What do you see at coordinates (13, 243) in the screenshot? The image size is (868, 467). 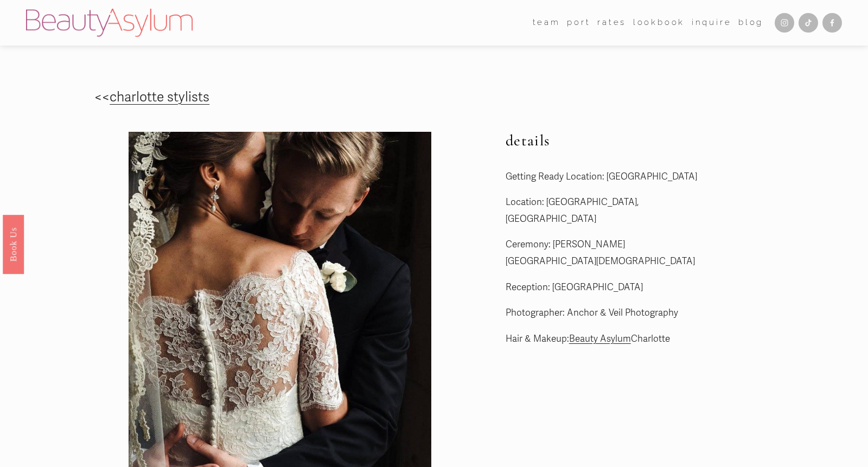 I see `a: Book Us` at bounding box center [13, 243].